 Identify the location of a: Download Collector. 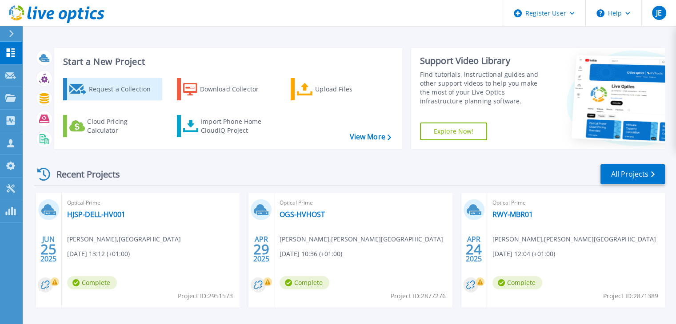
(226, 89).